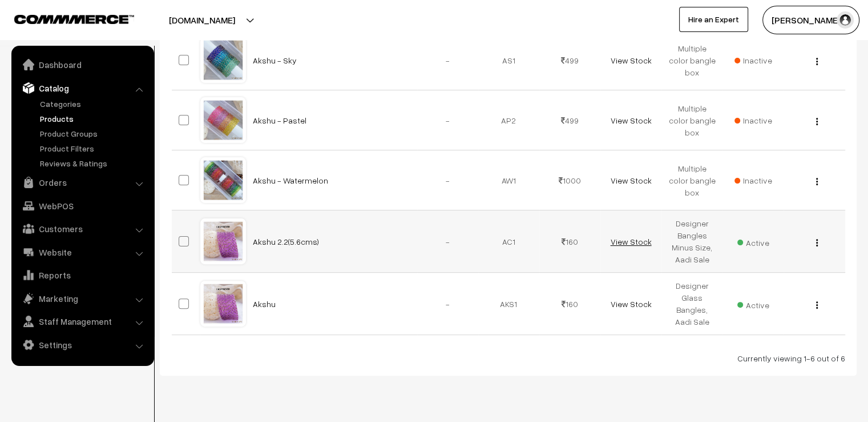 Image resolution: width=868 pixels, height=422 pixels. I want to click on a: Akshu 2.2(5.6cms), so click(286, 241).